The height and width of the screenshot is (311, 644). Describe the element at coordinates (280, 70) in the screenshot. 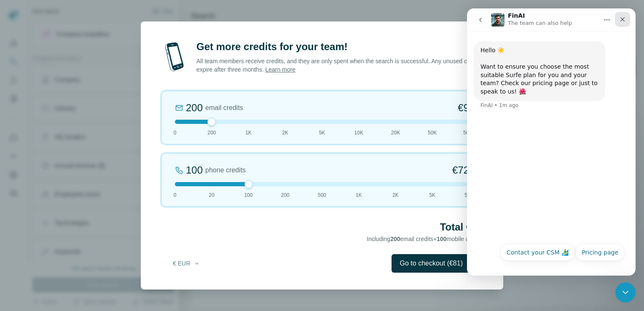

I see `a: Learn more` at that location.